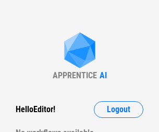 The width and height of the screenshot is (159, 132). I want to click on div: Hello Editor !, so click(35, 109).